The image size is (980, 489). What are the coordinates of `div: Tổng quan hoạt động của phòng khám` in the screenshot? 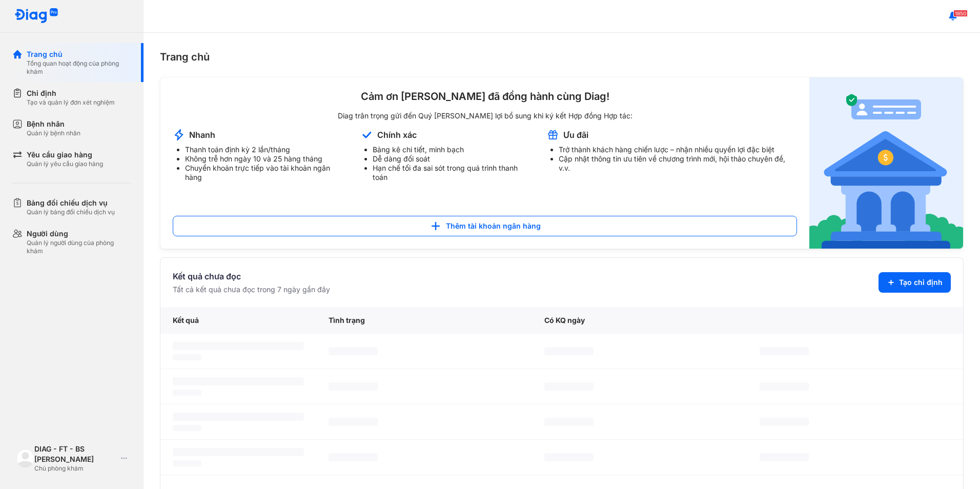 It's located at (79, 68).